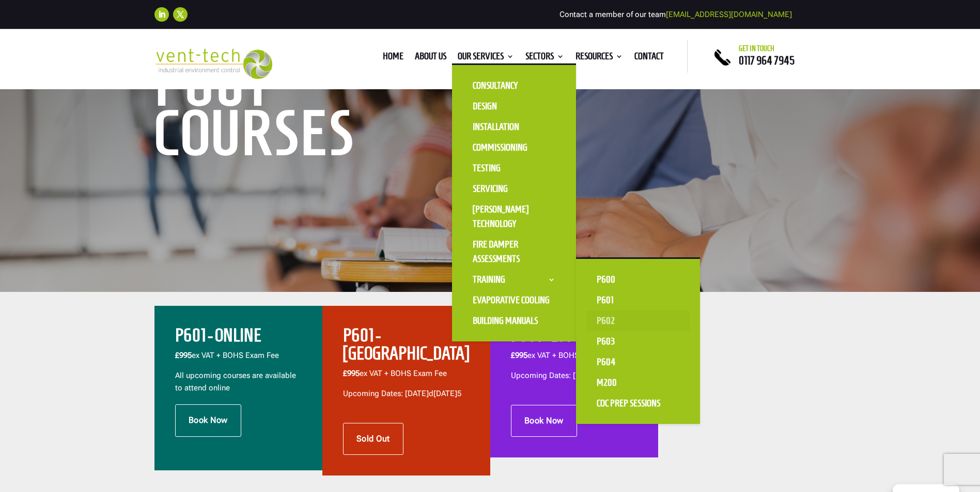  What do you see at coordinates (638, 403) in the screenshot?
I see `a: CoC Prep Sessions` at bounding box center [638, 403].